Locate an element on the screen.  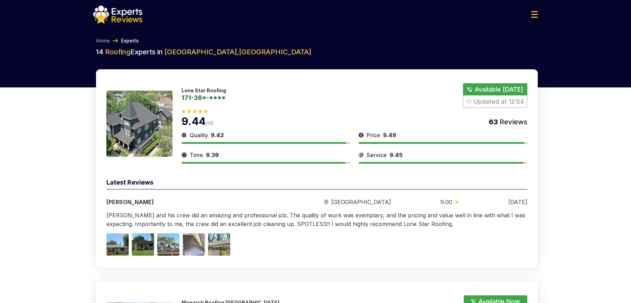
span: 9.00 is located at coordinates (446, 202).